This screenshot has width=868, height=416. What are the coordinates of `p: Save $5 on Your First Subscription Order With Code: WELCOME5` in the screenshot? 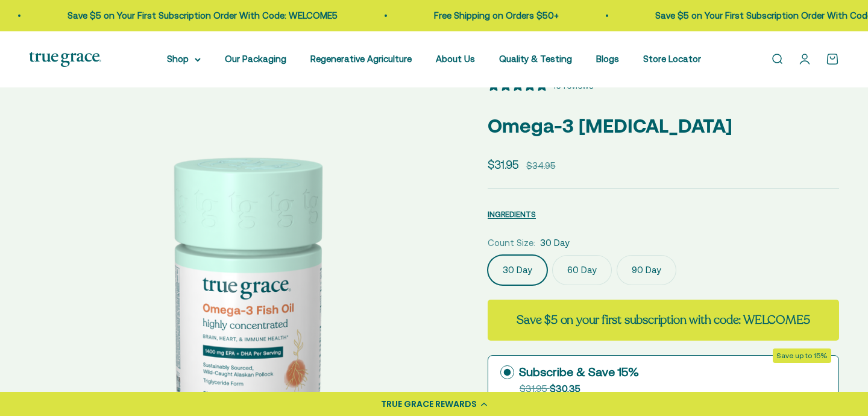 It's located at (202, 16).